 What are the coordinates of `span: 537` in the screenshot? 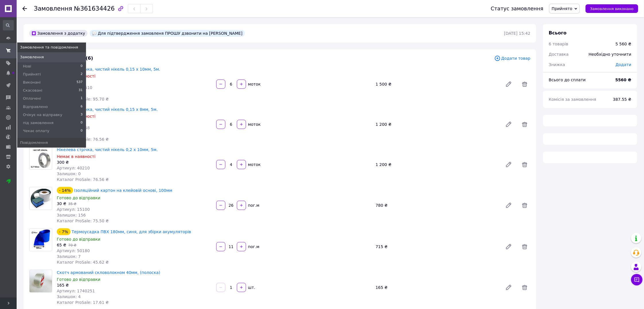 It's located at (79, 82).